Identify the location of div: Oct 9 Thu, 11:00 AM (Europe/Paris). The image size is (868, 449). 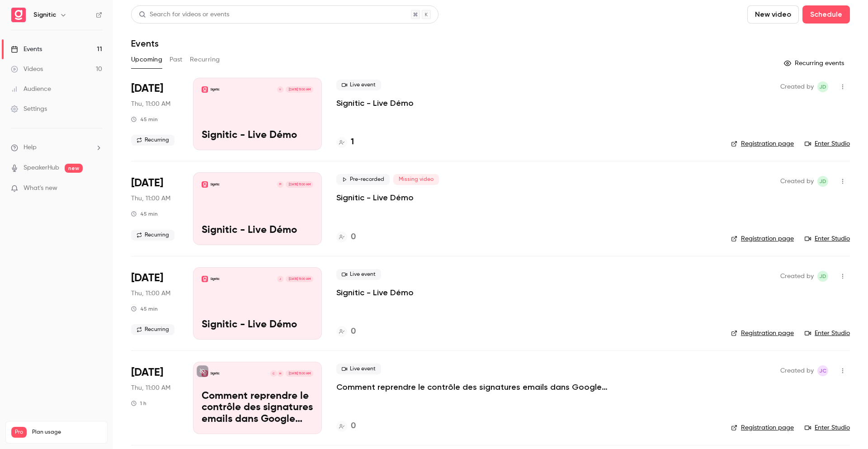
(154, 114).